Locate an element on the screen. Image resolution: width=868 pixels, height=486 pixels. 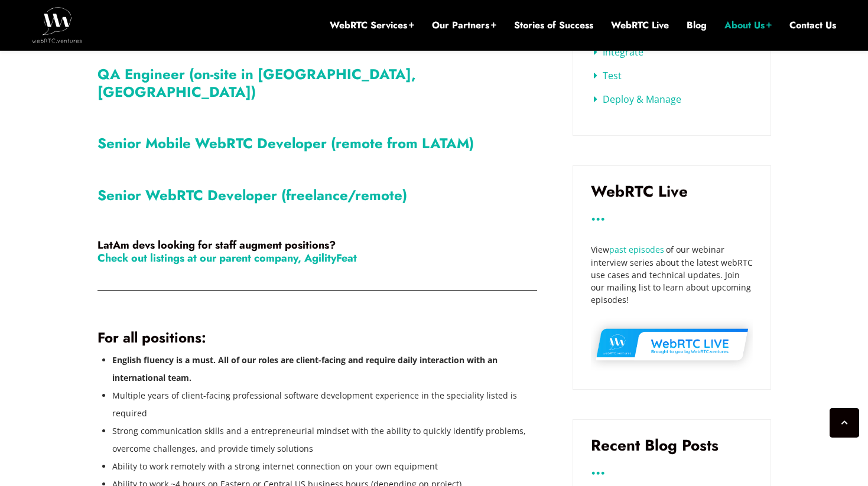
h4: For all positions: is located at coordinates (317, 338).